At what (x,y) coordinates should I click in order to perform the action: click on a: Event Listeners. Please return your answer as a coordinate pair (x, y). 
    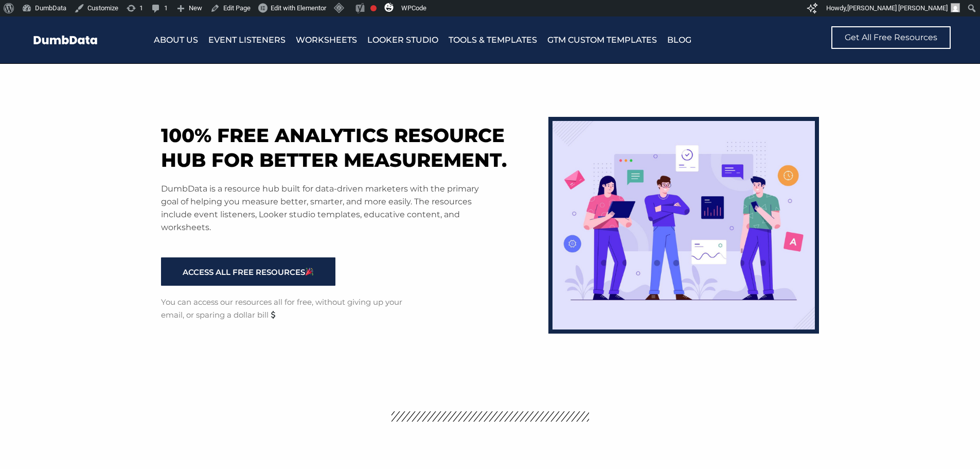
    Looking at the image, I should click on (247, 40).